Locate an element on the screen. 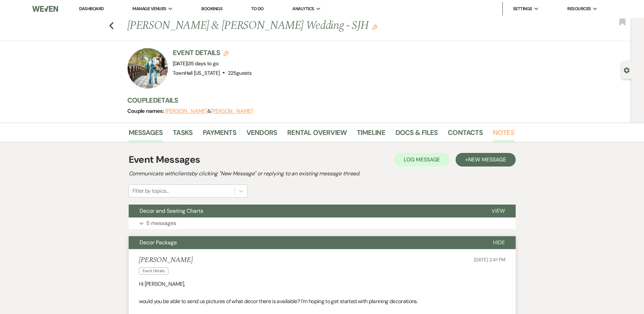 The height and width of the screenshot is (314, 644). div: Filter by topics... is located at coordinates (150, 191).